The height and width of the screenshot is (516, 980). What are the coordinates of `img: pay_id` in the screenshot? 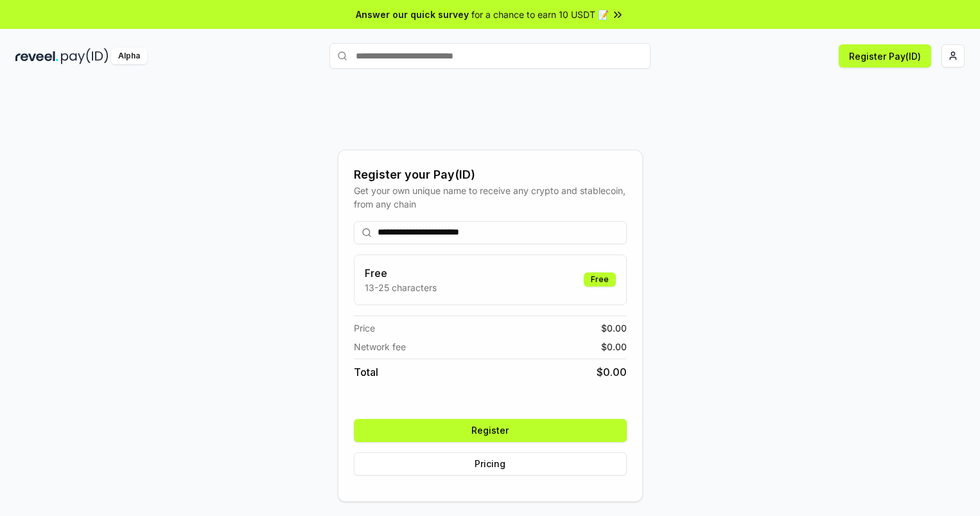 It's located at (84, 56).